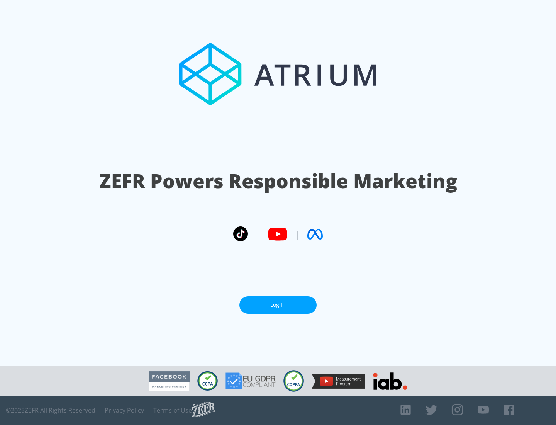  What do you see at coordinates (169, 381) in the screenshot?
I see `img: Facebook Marketing Partner` at bounding box center [169, 381].